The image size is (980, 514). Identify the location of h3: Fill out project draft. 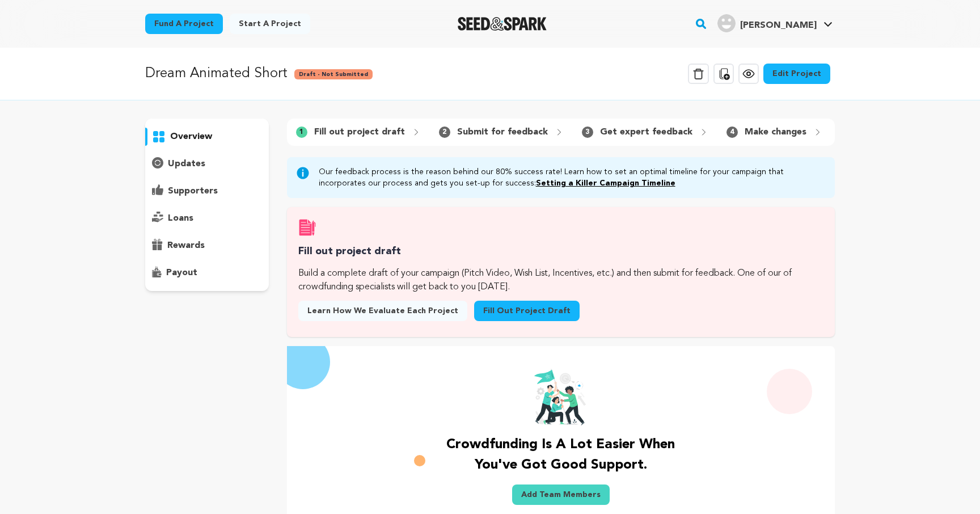
(561, 252).